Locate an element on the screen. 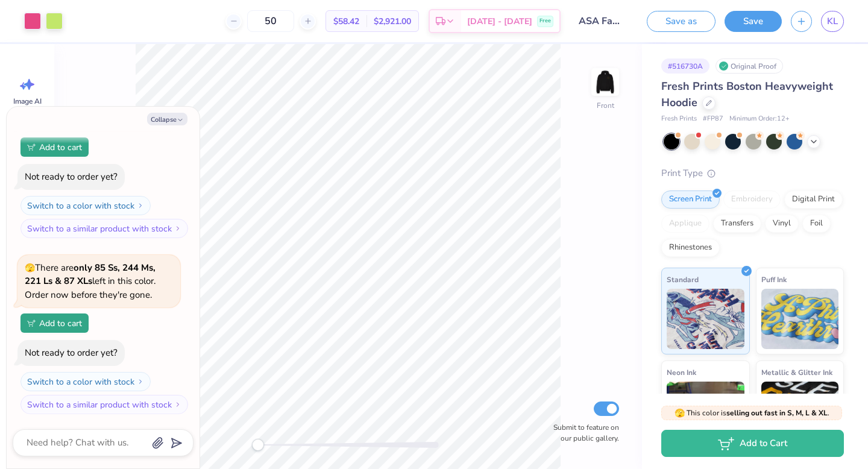  span: Fresh Prints Boston Heavyweight Hoodie is located at coordinates (747, 94).